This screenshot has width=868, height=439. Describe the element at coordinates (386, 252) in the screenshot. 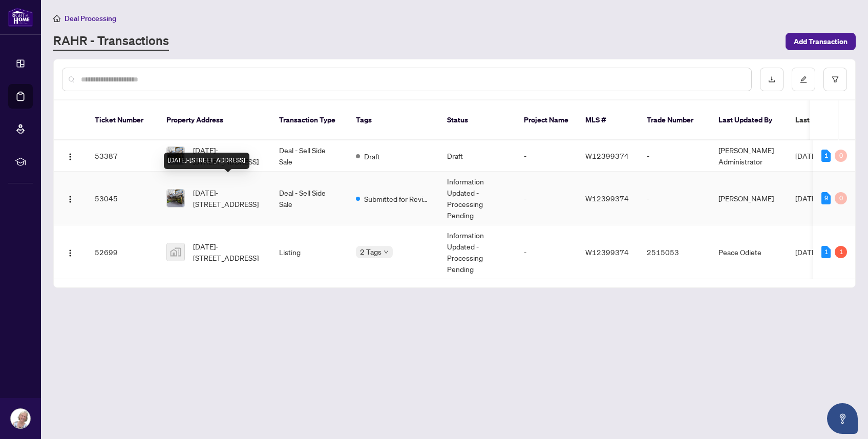

I see `span: down` at that location.